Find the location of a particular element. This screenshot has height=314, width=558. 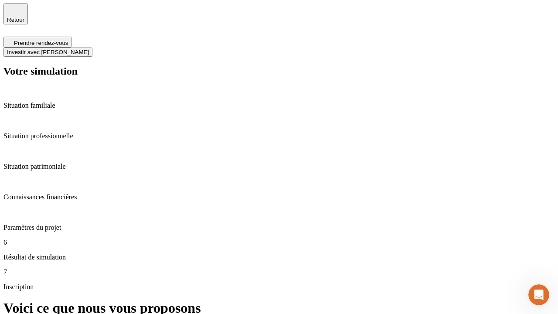

p: Connaissances financières is located at coordinates (279, 197).